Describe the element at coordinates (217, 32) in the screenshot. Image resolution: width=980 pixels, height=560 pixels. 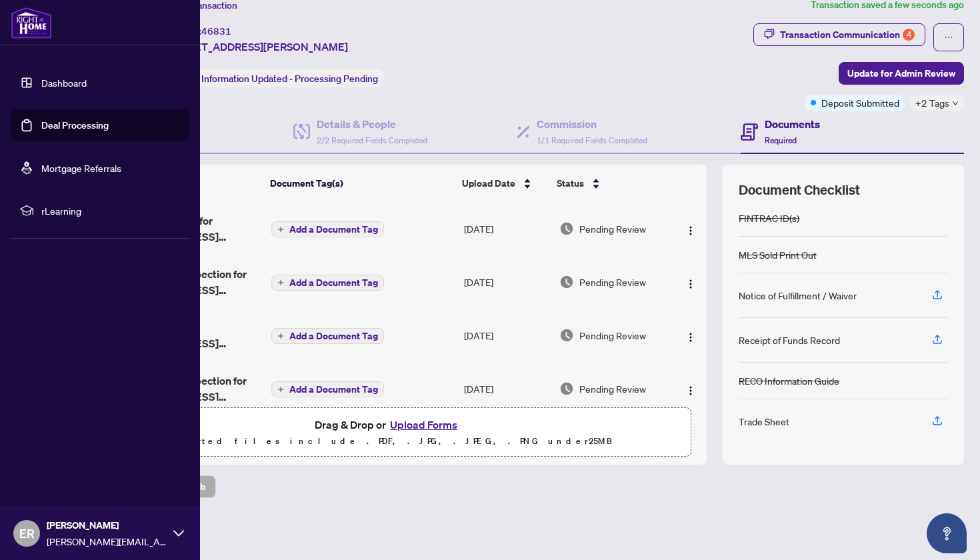
I see `span: 46831` at that location.